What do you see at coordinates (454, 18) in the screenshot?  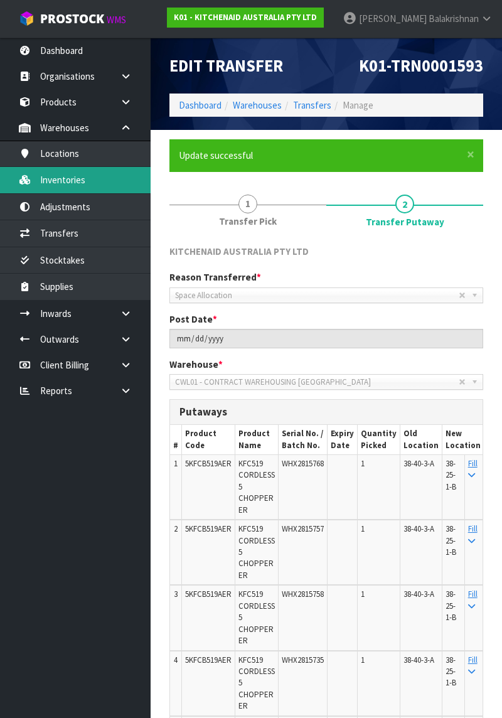 I see `span: Balakrishnan` at bounding box center [454, 18].